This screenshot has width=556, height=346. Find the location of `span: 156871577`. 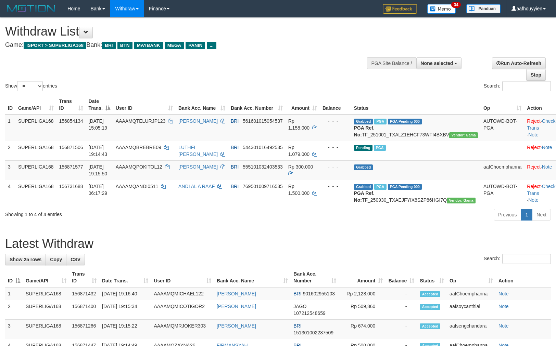

span: 156871577 is located at coordinates (71, 167).